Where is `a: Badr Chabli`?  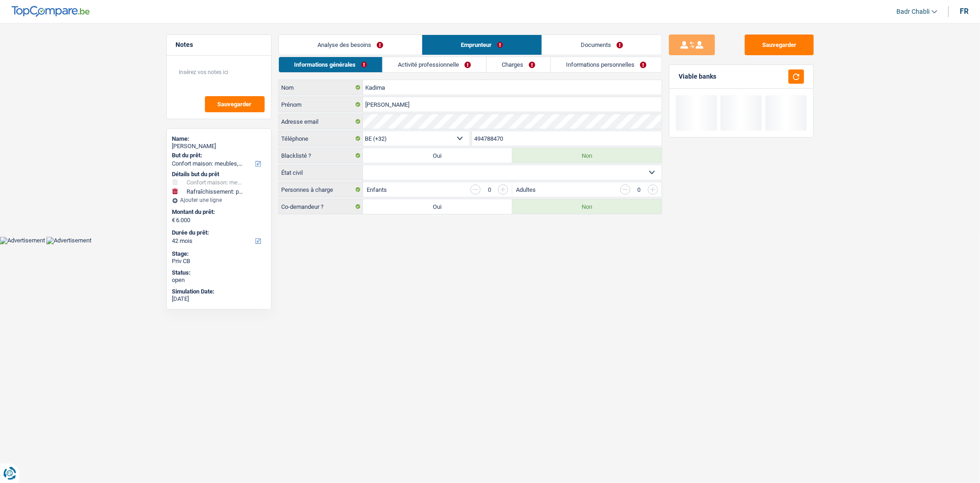 a: Badr Chabli is located at coordinates (913, 12).